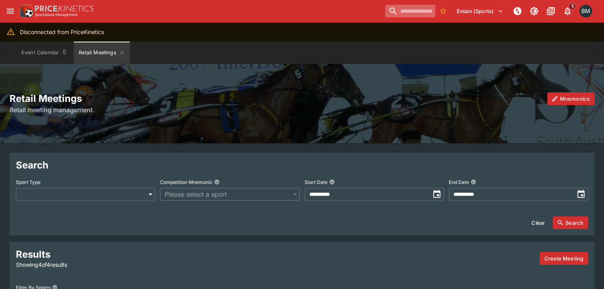 This screenshot has height=289, width=604. I want to click on button: Notifications, so click(567, 11).